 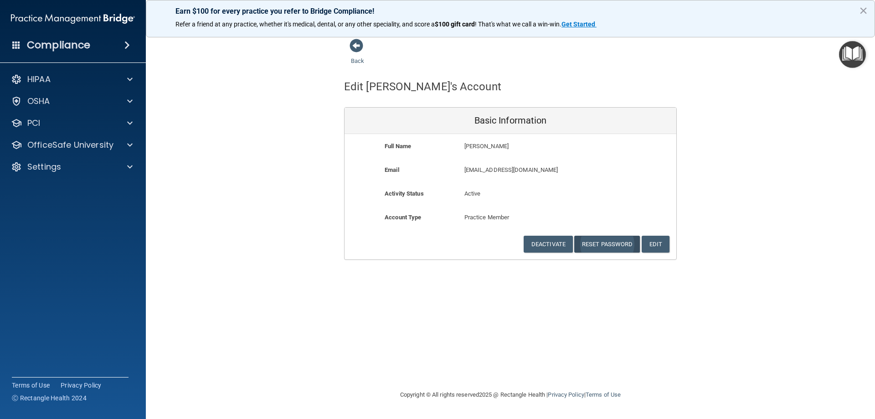 I want to click on b: Account Type, so click(x=403, y=217).